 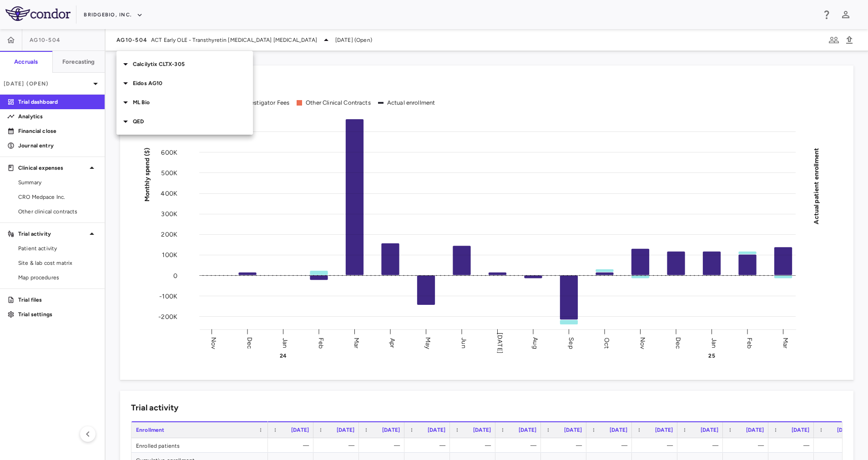 I want to click on div: Calcilytix CLTX-305, so click(x=185, y=64).